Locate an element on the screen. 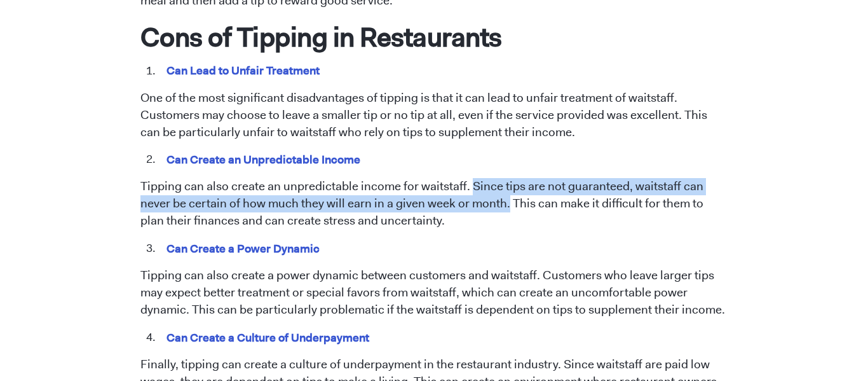  h1: Cons of Tipping in Restaurants is located at coordinates (434, 37).